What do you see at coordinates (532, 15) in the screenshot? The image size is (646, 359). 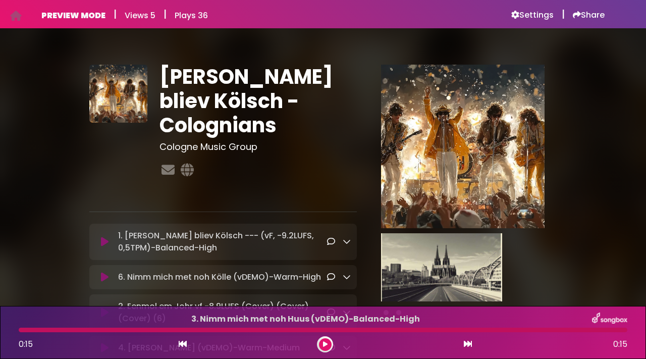 I see `a: Settings` at bounding box center [532, 15].